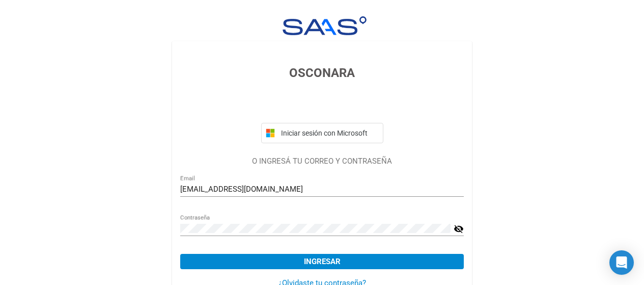  What do you see at coordinates (622, 262) in the screenshot?
I see `div: Open Intercom Messenger` at bounding box center [622, 262].